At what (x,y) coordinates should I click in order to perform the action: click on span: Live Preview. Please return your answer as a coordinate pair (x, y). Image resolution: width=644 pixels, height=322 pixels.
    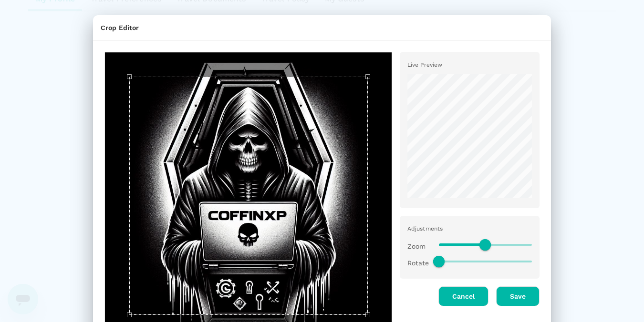
    Looking at the image, I should click on (425, 65).